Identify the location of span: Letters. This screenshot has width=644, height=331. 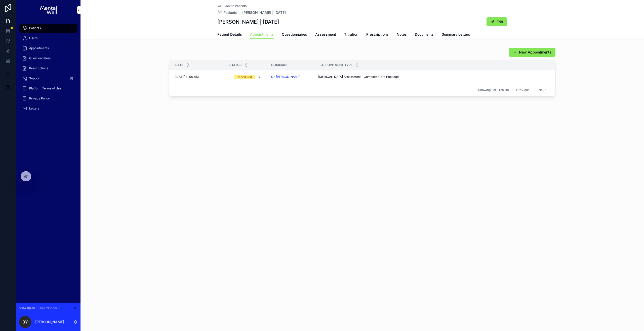
(34, 109).